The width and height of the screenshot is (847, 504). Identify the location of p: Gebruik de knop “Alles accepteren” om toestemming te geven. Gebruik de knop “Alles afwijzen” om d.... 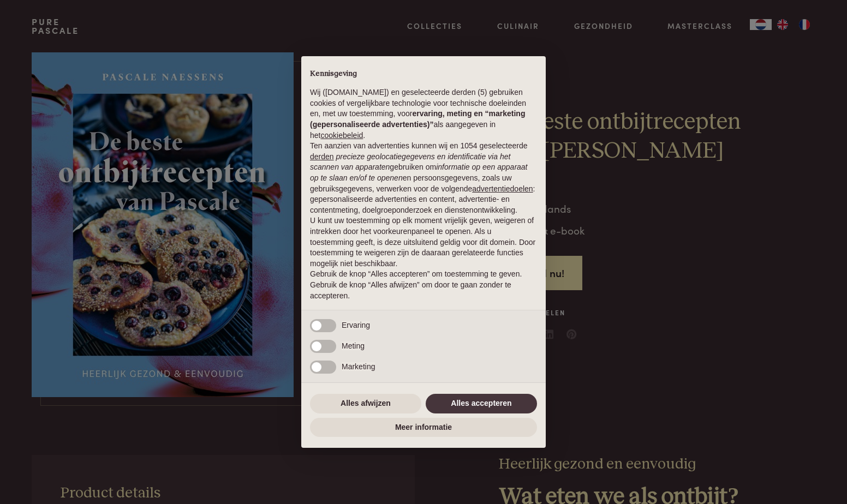
(424, 285).